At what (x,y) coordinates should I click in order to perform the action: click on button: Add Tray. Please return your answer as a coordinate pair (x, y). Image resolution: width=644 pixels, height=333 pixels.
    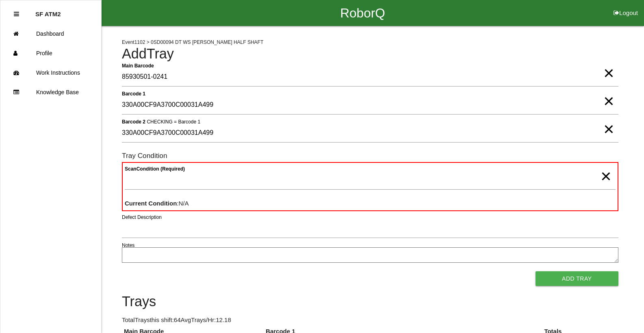
    Looking at the image, I should click on (577, 279).